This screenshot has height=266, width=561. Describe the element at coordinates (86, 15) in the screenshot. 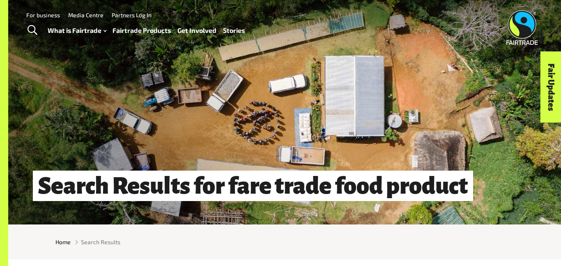

I see `a: Media Centre` at that location.